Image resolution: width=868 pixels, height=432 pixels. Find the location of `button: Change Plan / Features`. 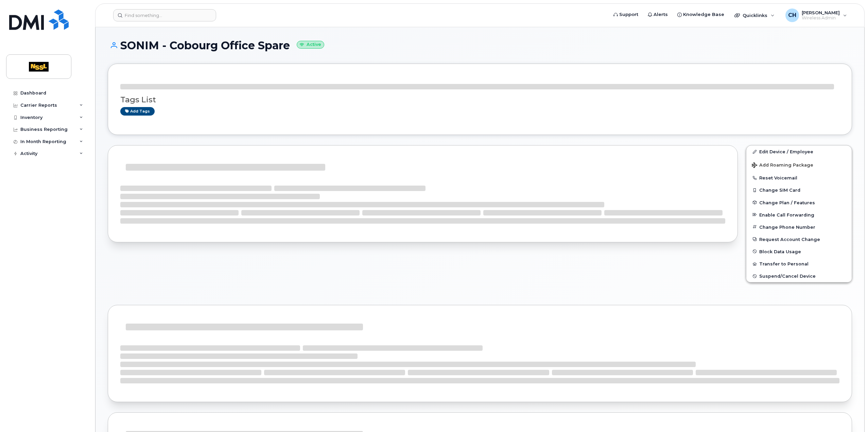

button: Change Plan / Features is located at coordinates (799, 202).